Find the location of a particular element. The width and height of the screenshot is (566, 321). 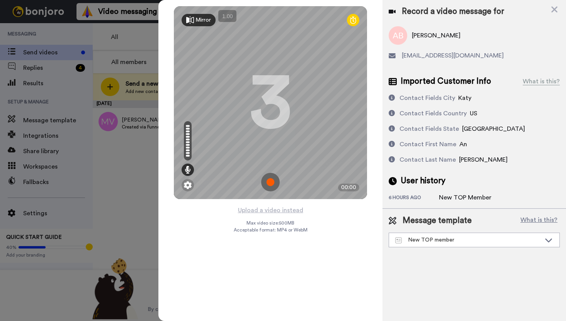

span: An is located at coordinates (463, 144).